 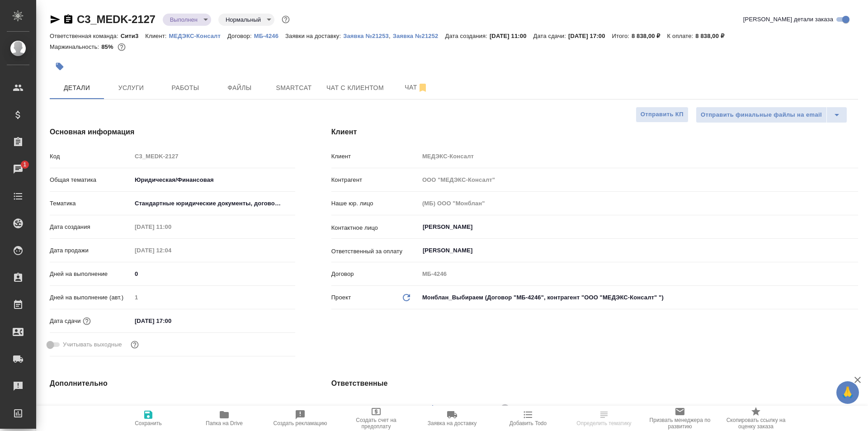 I want to click on button: Заявка №21253, so click(x=366, y=36).